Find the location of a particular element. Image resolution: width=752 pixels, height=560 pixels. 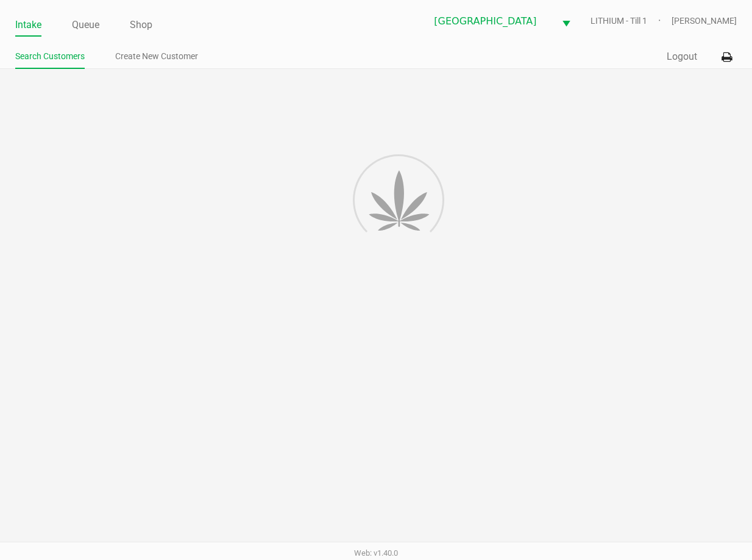

button: Logout is located at coordinates (682, 56).